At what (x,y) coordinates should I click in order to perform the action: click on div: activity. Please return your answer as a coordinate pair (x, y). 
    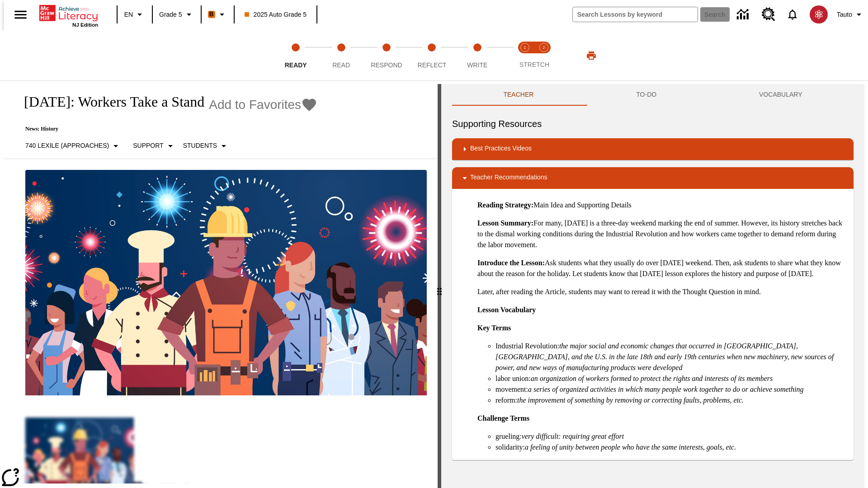
    Looking at the image, I should click on (653, 286).